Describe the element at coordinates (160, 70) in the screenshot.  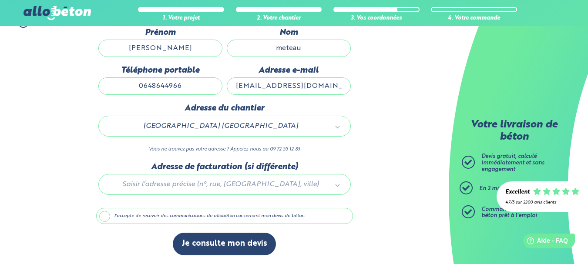
I see `label: Téléphone portable` at that location.